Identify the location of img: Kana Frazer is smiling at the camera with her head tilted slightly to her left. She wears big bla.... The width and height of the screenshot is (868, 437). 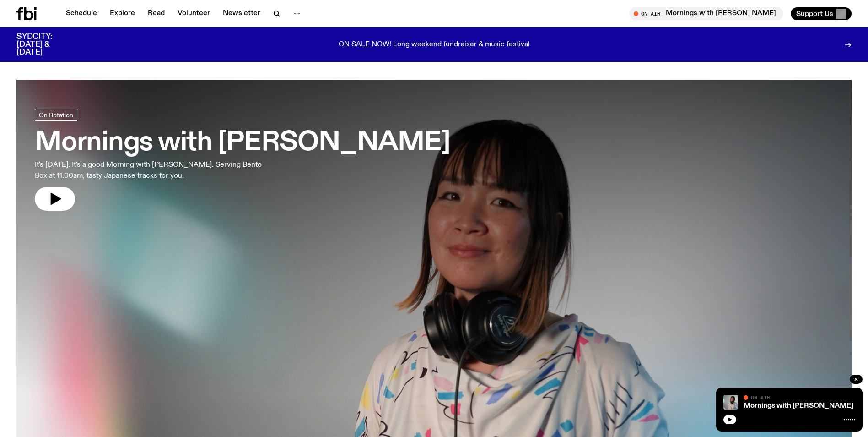
(731, 402).